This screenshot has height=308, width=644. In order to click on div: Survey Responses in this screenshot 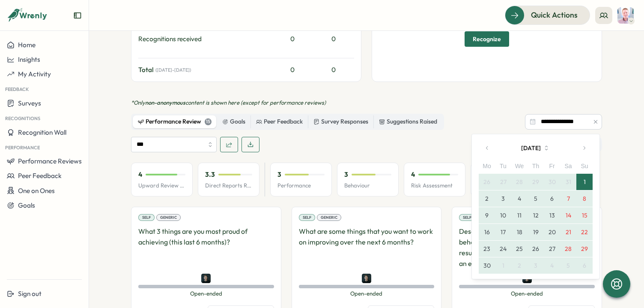, I will do `click(341, 122)`.